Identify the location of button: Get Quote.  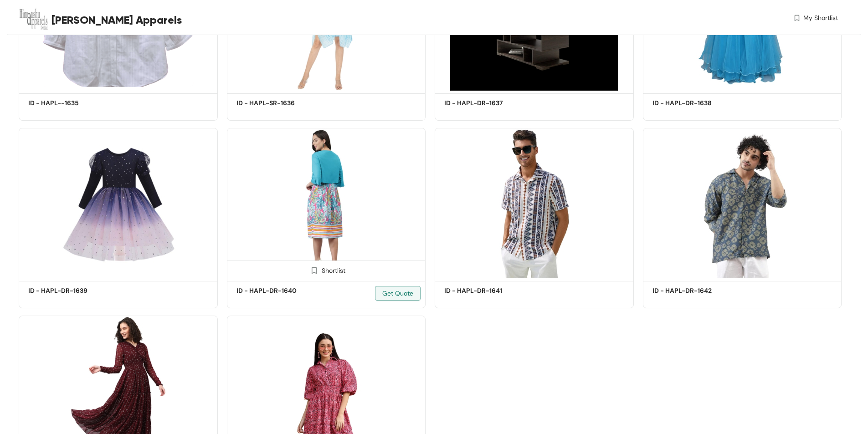
(398, 293).